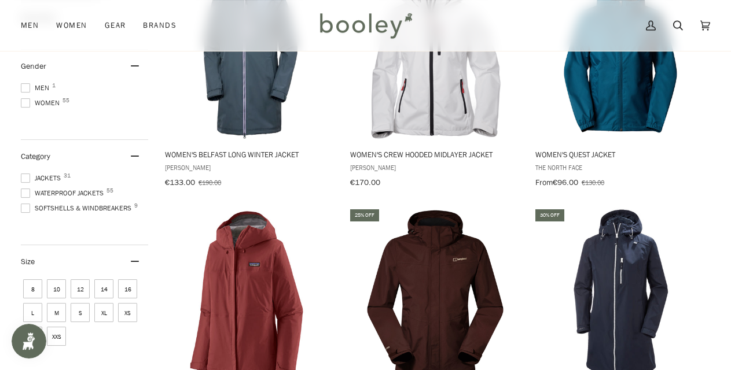  Describe the element at coordinates (160, 25) in the screenshot. I see `span: Brands` at that location.